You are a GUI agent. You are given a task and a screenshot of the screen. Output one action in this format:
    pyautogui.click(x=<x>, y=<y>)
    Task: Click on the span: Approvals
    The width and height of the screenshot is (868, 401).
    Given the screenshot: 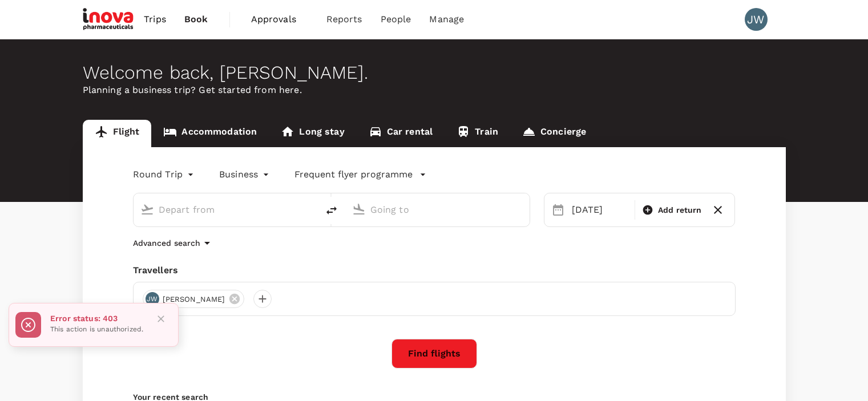 What is the action you would take?
    pyautogui.click(x=279, y=19)
    